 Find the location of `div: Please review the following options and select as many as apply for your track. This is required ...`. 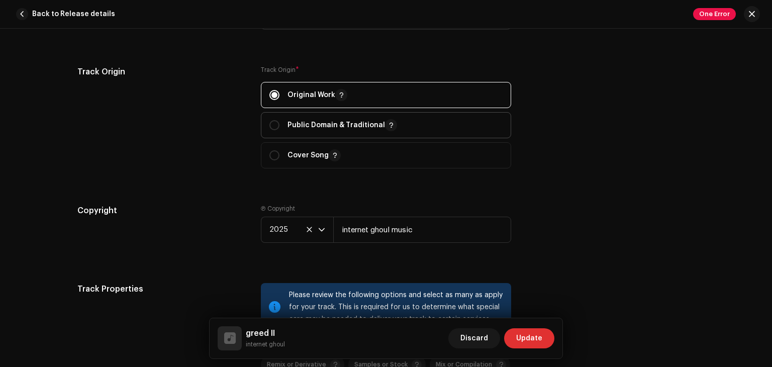

div: Please review the following options and select as many as apply for your track. This is required ... is located at coordinates (396, 307).